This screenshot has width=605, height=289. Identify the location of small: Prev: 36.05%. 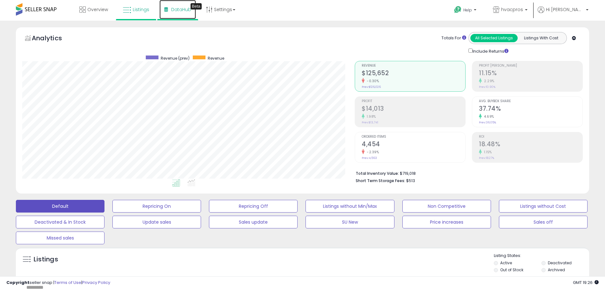
(487, 122).